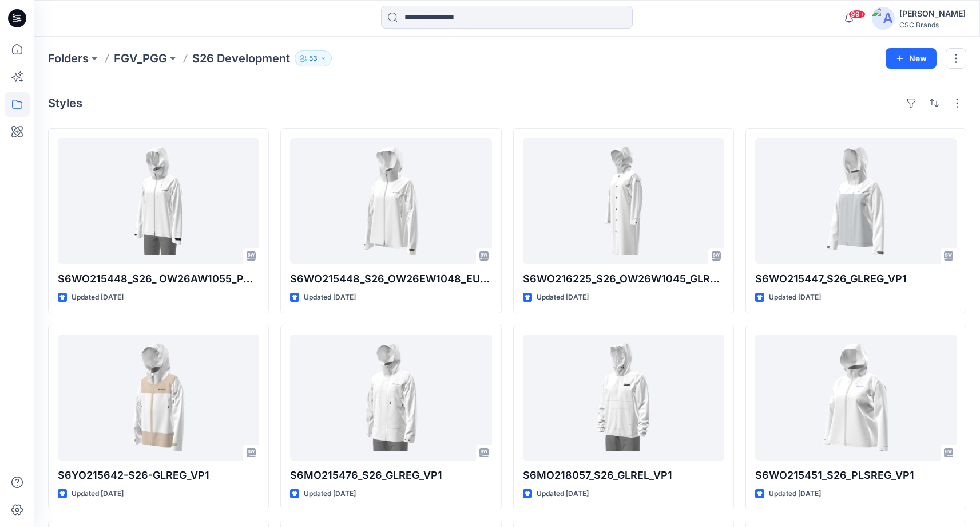  What do you see at coordinates (241, 58) in the screenshot?
I see `p: S26 Development` at bounding box center [241, 58].